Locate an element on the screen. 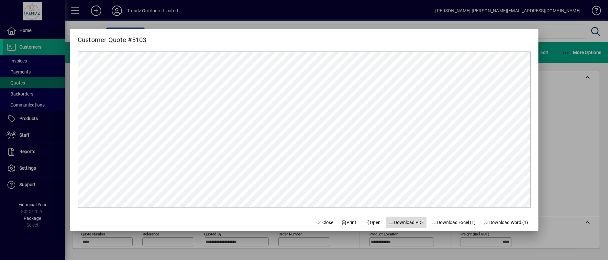 This screenshot has height=260, width=608. button: Download Excel (1) is located at coordinates (453, 222).